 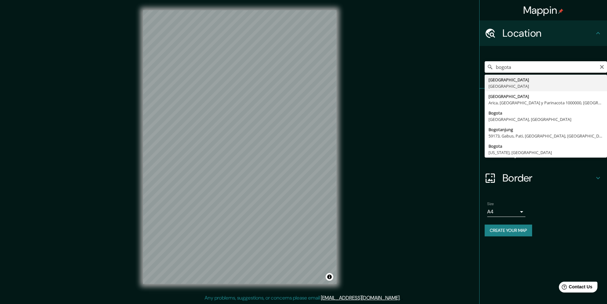 I want to click on button: Clear, so click(x=602, y=66).